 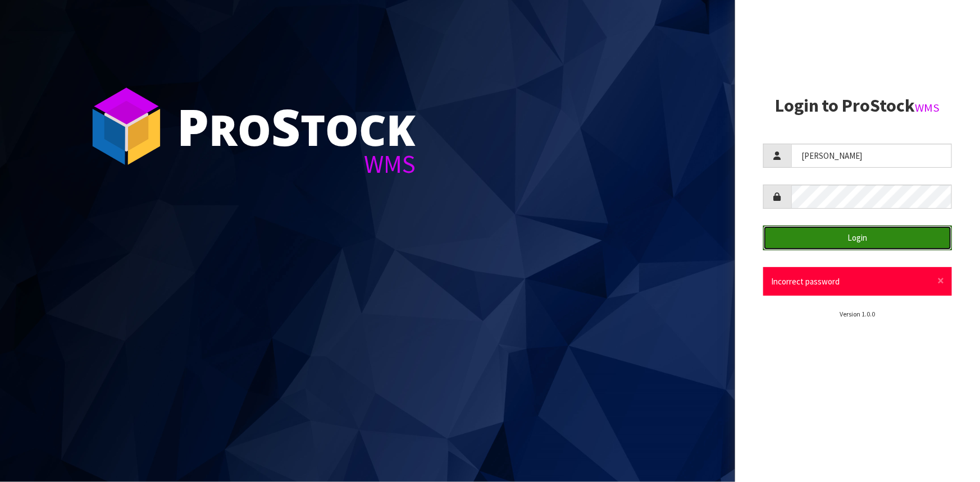 What do you see at coordinates (928, 108) in the screenshot?
I see `small: WMS` at bounding box center [928, 108].